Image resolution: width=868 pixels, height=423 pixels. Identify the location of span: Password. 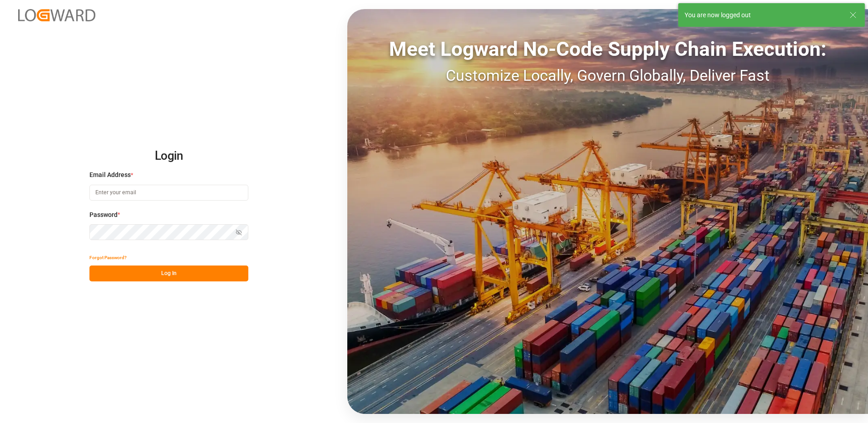
(104, 215).